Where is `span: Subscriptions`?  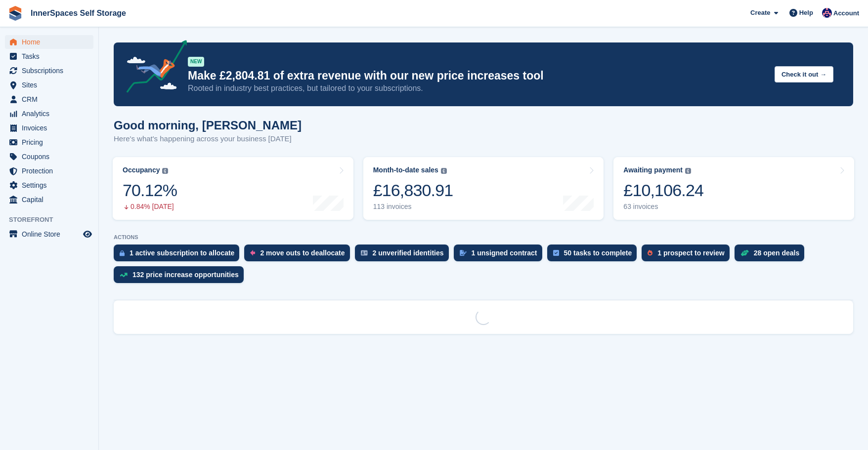
span: Subscriptions is located at coordinates (51, 71).